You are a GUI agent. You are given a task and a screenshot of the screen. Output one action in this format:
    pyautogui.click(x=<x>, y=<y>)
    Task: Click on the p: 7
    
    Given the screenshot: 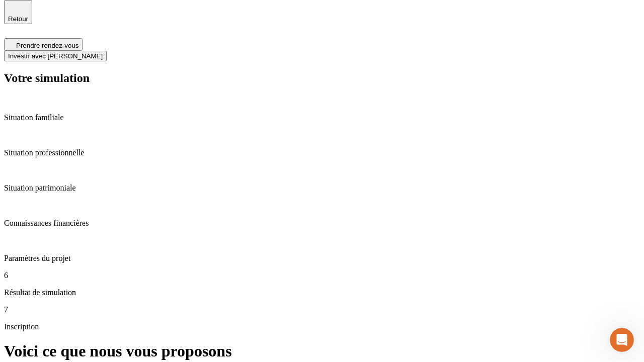 What is the action you would take?
    pyautogui.click(x=322, y=310)
    